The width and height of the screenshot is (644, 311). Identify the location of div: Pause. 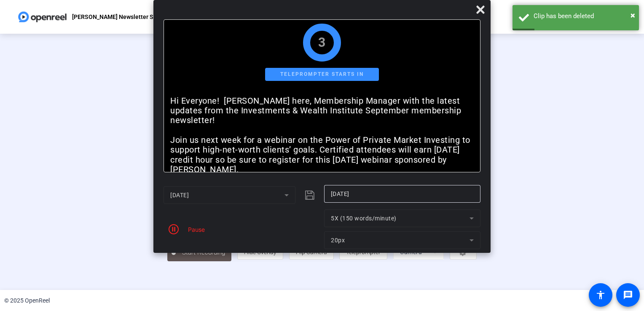
(194, 229).